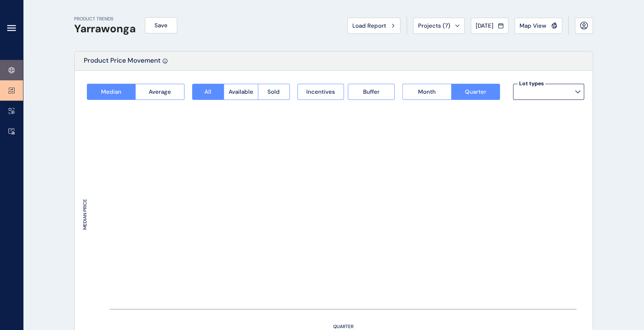 Image resolution: width=644 pixels, height=330 pixels. I want to click on p: Product Price Movement, so click(122, 63).